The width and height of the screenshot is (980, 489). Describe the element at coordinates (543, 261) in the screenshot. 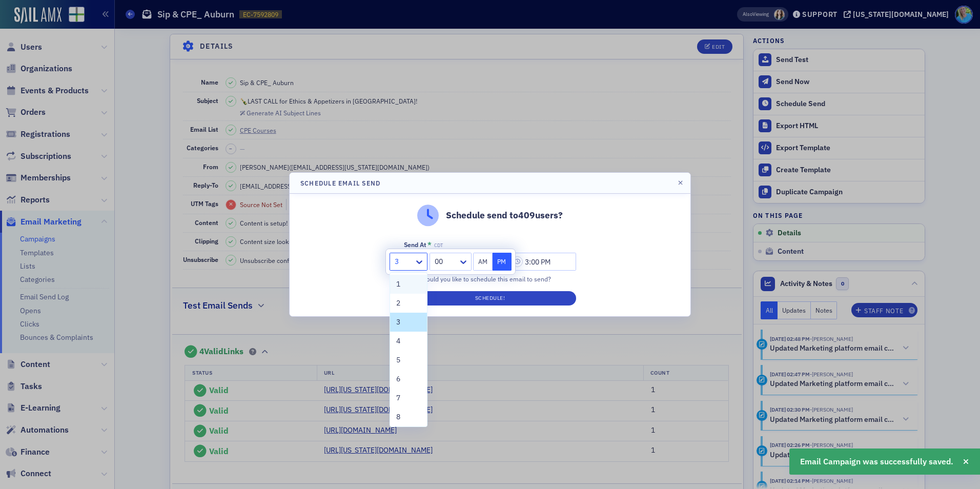

I see `input: 00:00 AM` at that location.